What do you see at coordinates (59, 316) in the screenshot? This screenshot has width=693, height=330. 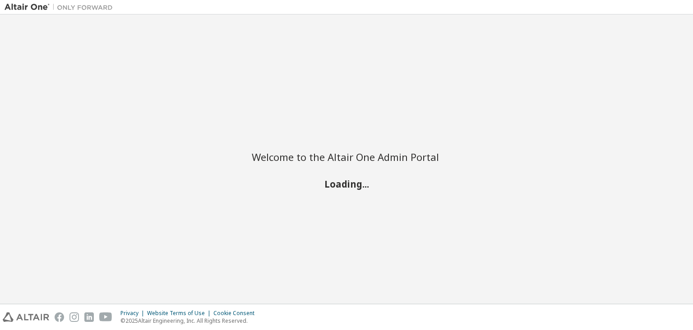 I see `img: facebook.svg` at bounding box center [59, 316].